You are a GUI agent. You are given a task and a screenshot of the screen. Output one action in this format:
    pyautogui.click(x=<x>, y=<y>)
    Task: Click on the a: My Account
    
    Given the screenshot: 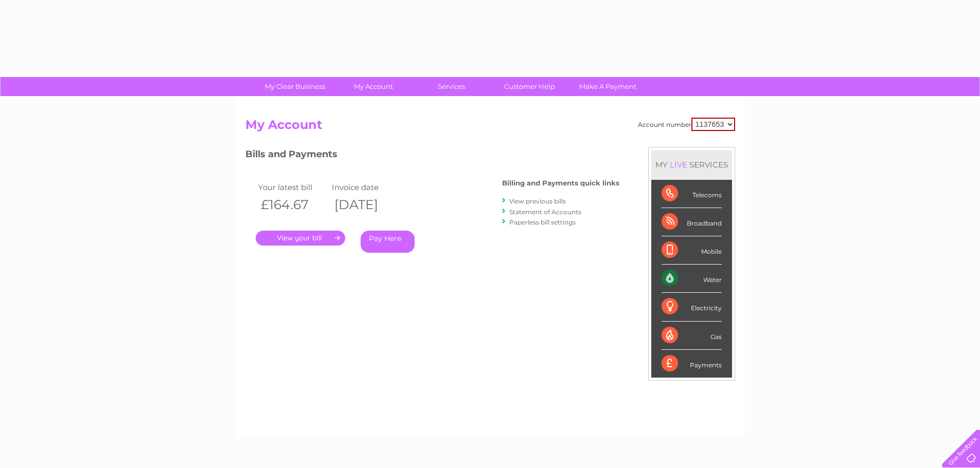 What is the action you would take?
    pyautogui.click(x=373, y=86)
    